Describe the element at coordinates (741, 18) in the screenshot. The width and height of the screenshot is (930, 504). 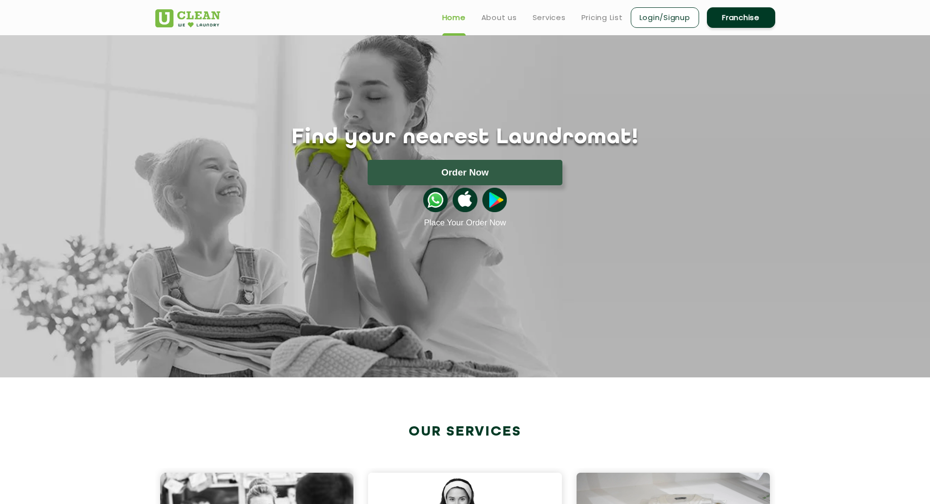
I see `a: Franchise` at that location.